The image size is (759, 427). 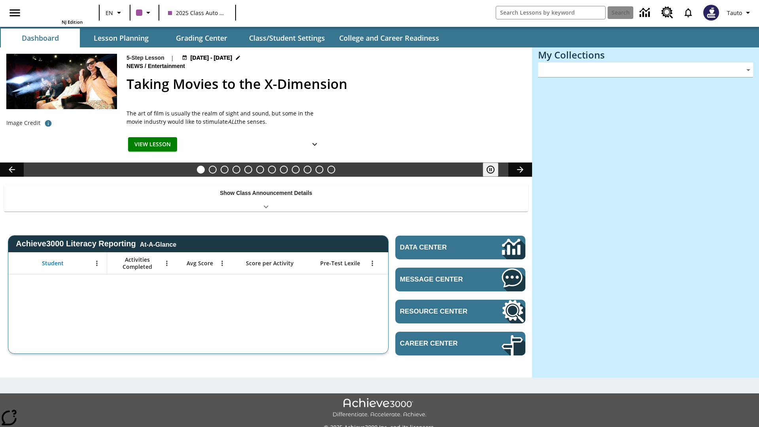 What do you see at coordinates (439, 312) in the screenshot?
I see `span: Resource Center` at bounding box center [439, 312].